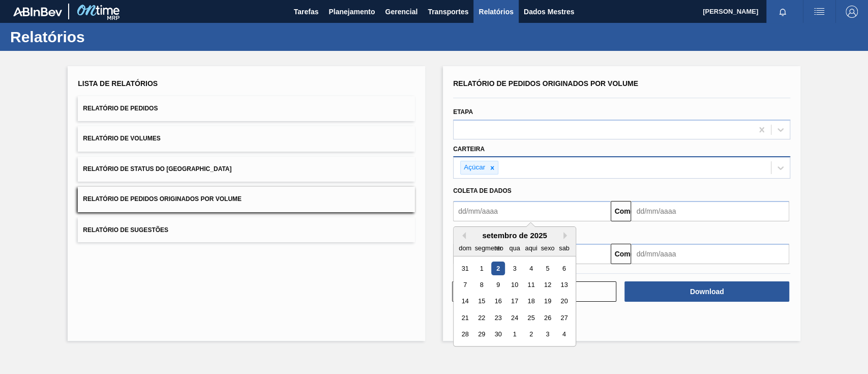 Image resolution: width=868 pixels, height=374 pixels. What do you see at coordinates (547, 248) in the screenshot?
I see `font: sexo` at bounding box center [547, 248].